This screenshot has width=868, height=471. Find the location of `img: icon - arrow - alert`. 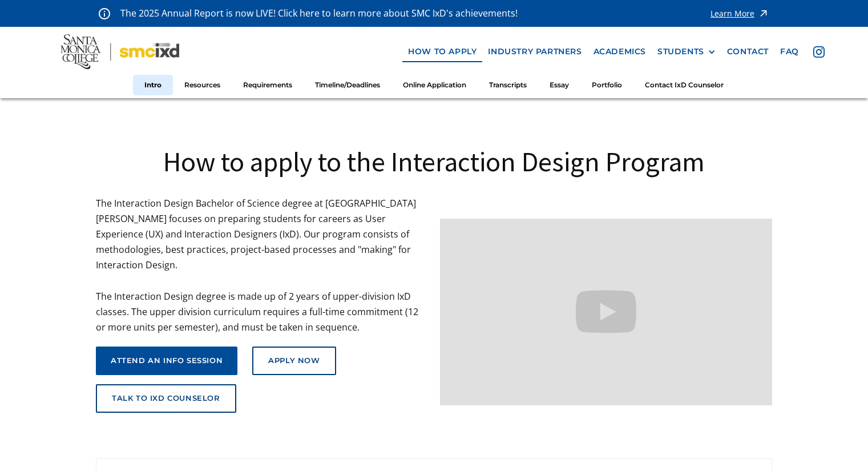

img: icon - arrow - alert is located at coordinates (764, 13).